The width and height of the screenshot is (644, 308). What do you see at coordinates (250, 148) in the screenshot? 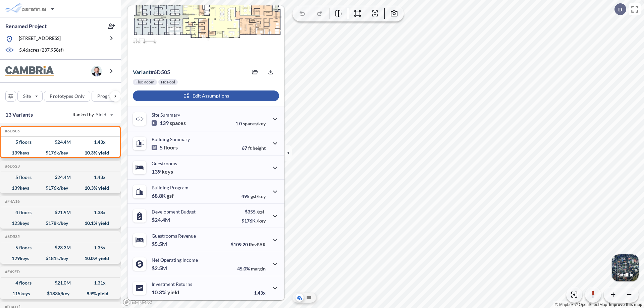
I see `span: ft` at bounding box center [250, 148].